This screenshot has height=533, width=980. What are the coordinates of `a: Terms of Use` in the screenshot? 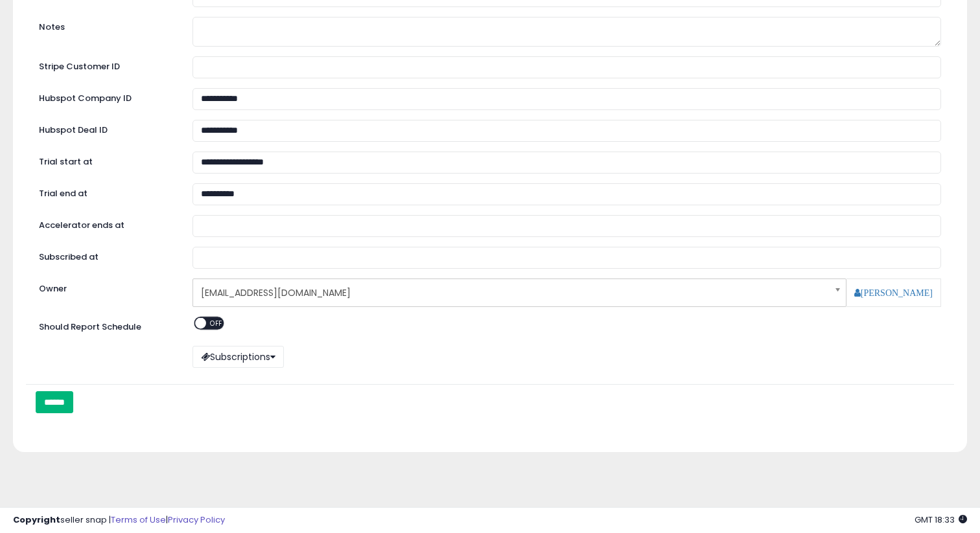 It's located at (138, 520).